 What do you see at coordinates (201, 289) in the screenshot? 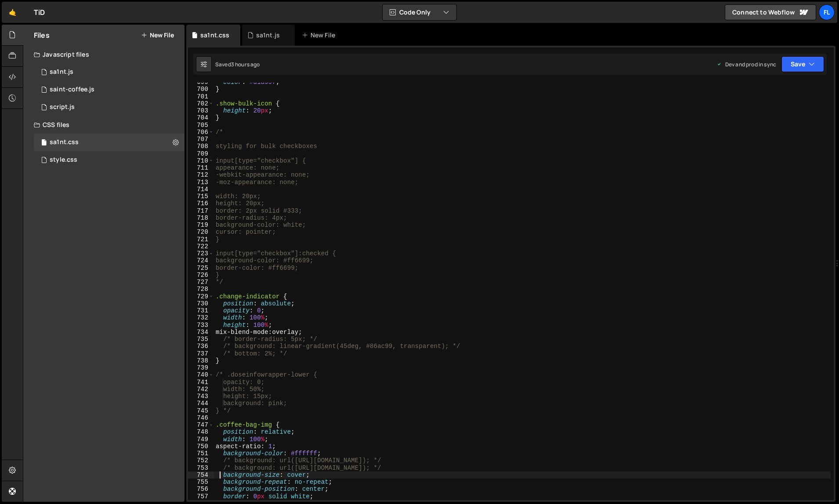
I see `div: 728` at bounding box center [201, 289].